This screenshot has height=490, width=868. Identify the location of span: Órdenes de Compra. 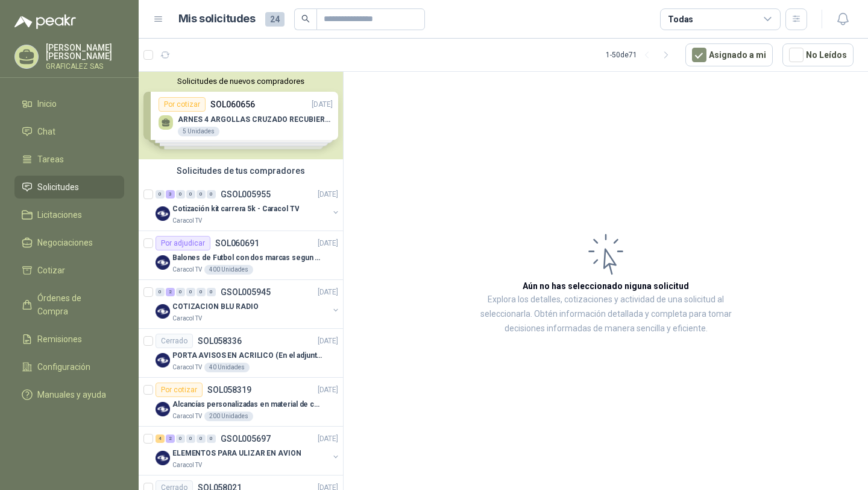
(75, 305).